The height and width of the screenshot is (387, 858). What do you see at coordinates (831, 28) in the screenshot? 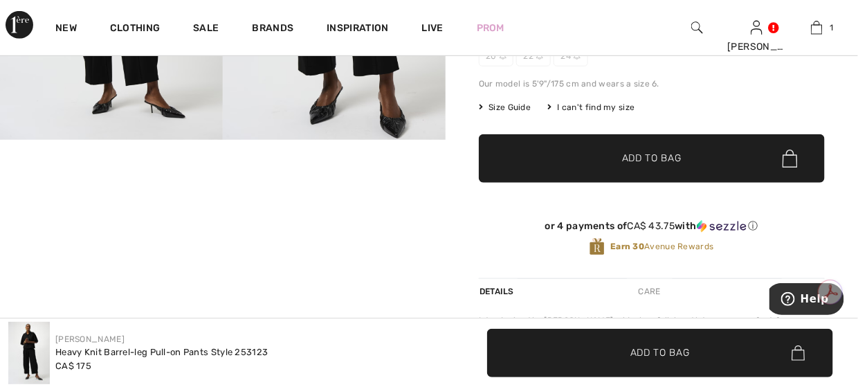
I see `span: 1` at bounding box center [831, 28].